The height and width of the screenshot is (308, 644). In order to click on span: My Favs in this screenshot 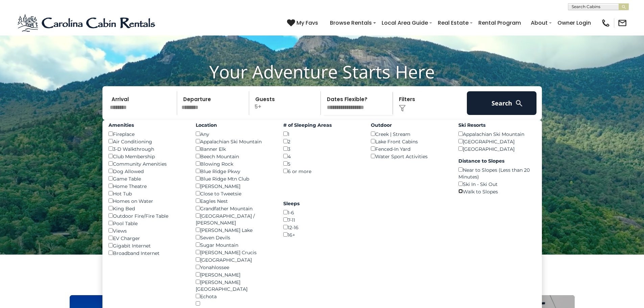, I will do `click(307, 22)`.